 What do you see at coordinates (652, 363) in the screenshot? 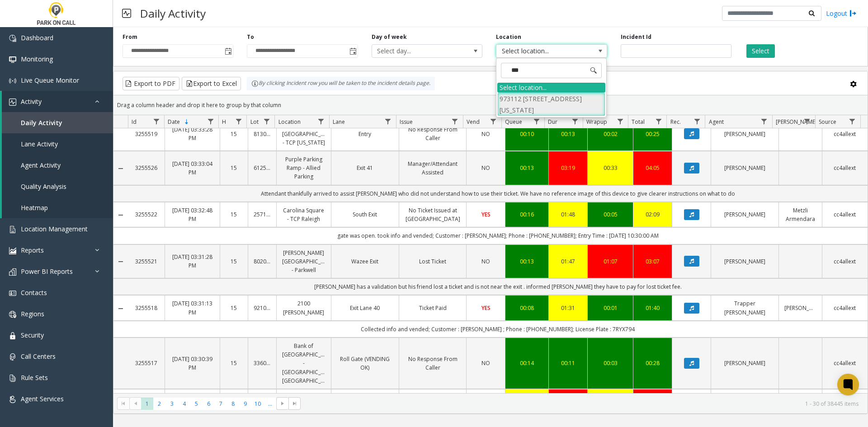
I see `a: 00:28` at bounding box center [652, 363].